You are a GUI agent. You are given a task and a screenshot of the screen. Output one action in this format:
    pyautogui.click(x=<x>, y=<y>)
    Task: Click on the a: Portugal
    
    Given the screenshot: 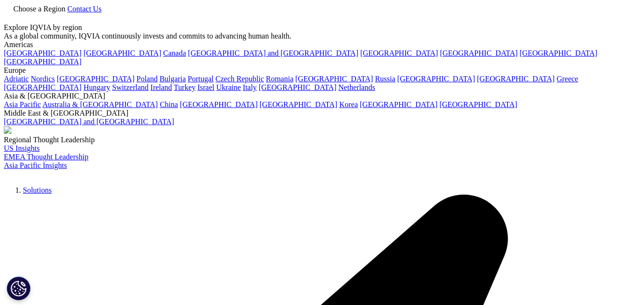 What is the action you would take?
    pyautogui.click(x=201, y=79)
    